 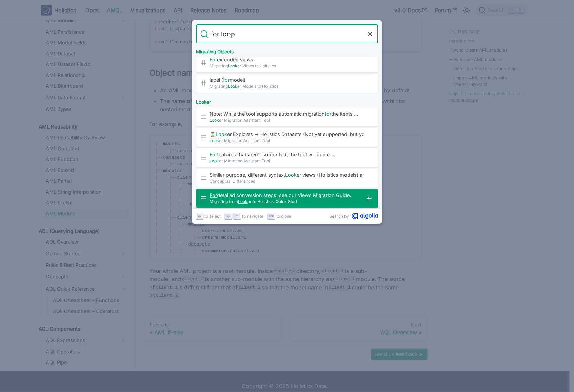 What do you see at coordinates (287, 198) in the screenshot?
I see `a: Fordetailed conversion steps, see our Views Migration Guide.Migrating fromLooker to Holistics: Qu...` at bounding box center [287, 198].